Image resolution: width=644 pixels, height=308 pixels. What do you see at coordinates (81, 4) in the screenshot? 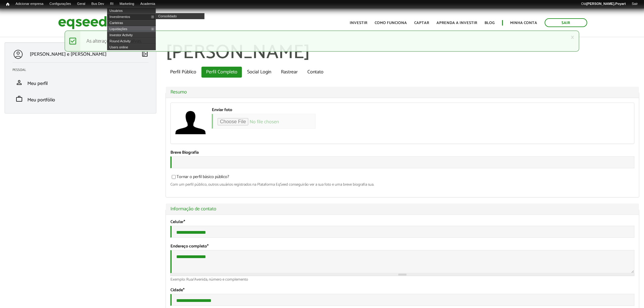
I see `a: Geral` at bounding box center [81, 4].